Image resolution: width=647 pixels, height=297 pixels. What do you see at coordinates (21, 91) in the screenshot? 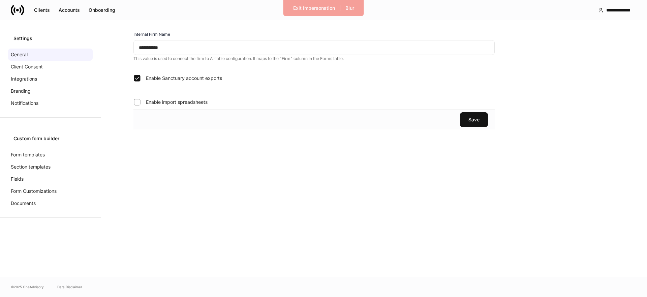
I see `p: Branding` at bounding box center [21, 91].